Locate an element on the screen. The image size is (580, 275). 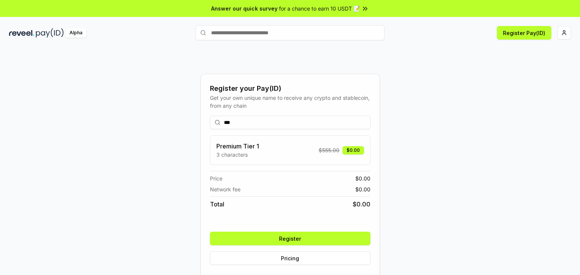
span: $ 555.00 is located at coordinates (329, 150).